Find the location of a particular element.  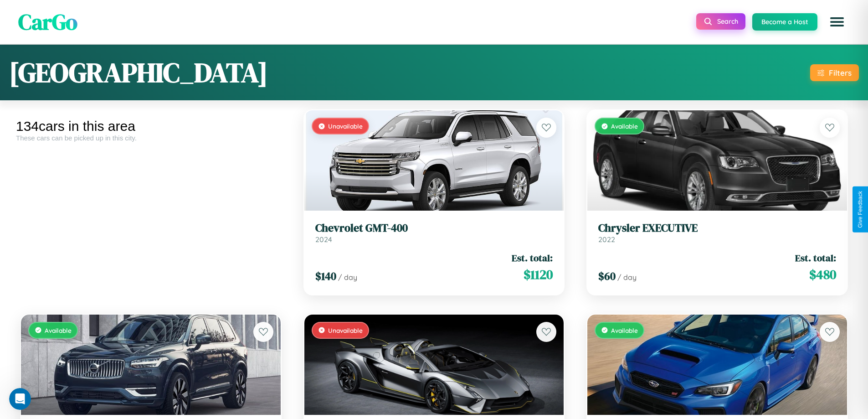

h3: Chevrolet GMT-400 is located at coordinates (434, 228).